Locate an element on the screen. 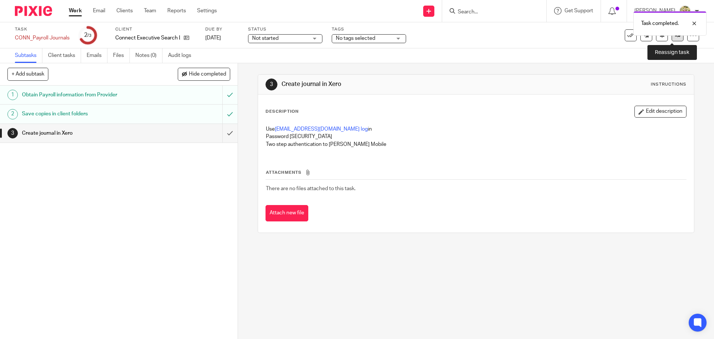 The height and width of the screenshot is (339, 714). label: Due by is located at coordinates (222, 29).